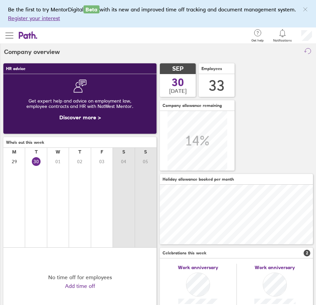 The width and height of the screenshot is (316, 305). What do you see at coordinates (25, 142) in the screenshot?
I see `span: Who's out this week` at bounding box center [25, 142].